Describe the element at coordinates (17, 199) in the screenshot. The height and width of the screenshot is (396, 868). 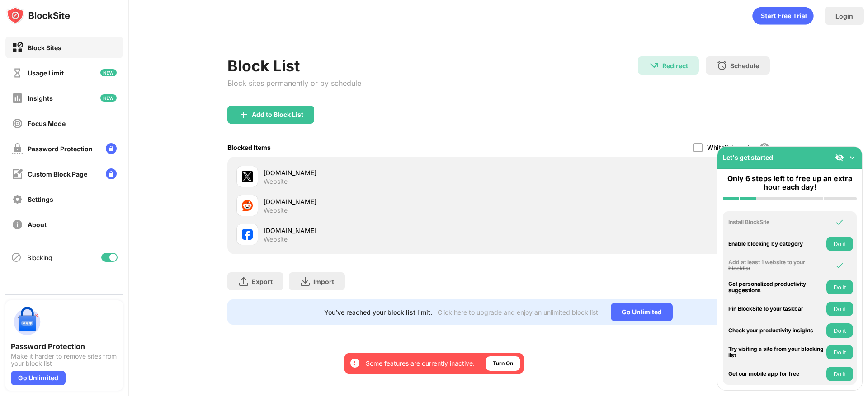
I see `img: settings-off.svg` at that location.